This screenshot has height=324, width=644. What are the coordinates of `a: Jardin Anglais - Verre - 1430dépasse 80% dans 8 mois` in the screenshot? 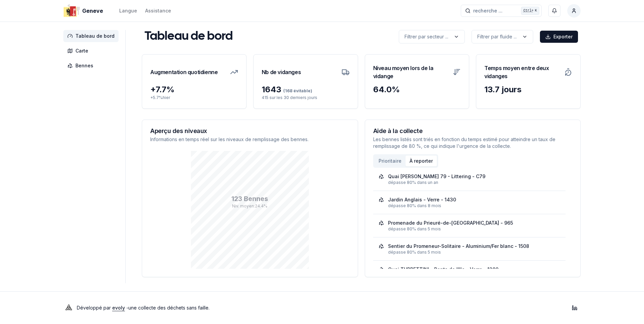 It's located at (469, 202).